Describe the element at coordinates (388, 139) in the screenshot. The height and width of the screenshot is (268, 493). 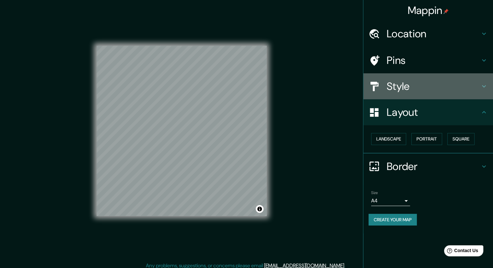
I see `button: Landscape` at that location.